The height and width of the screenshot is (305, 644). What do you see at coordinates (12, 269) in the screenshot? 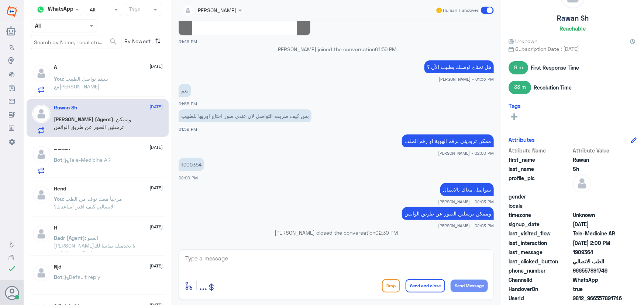
I see `i: check` at bounding box center [12, 269].